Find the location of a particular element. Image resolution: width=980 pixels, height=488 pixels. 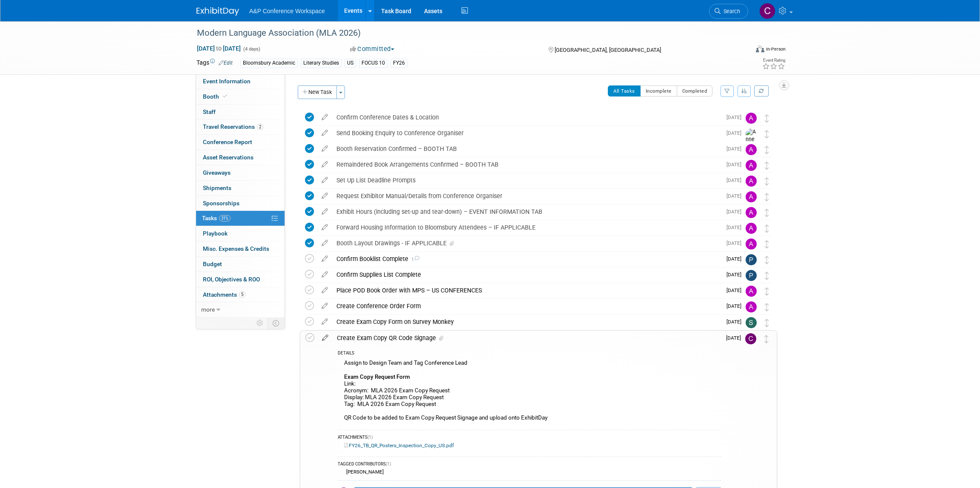

div: Send Booking Enquiry to Conference Organiser is located at coordinates (527, 133).